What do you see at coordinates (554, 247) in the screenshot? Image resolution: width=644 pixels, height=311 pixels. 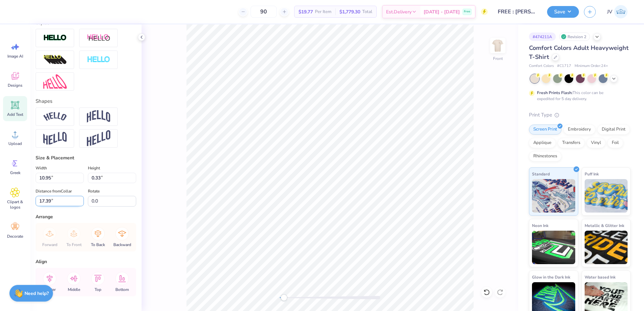 I see `img: Neon Ink` at bounding box center [554, 247].